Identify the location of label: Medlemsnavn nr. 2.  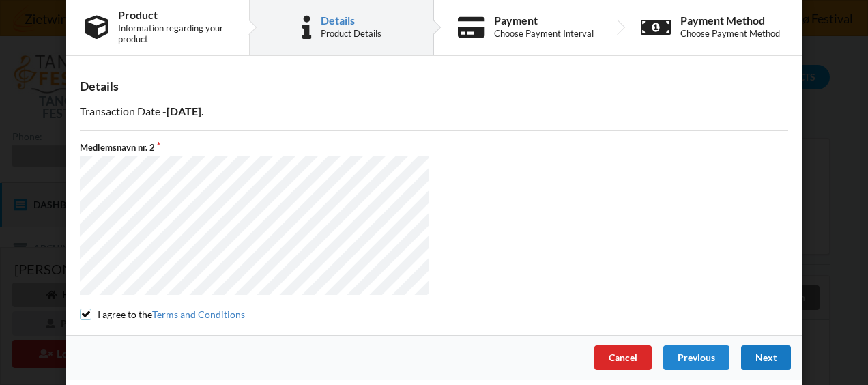
(255, 147).